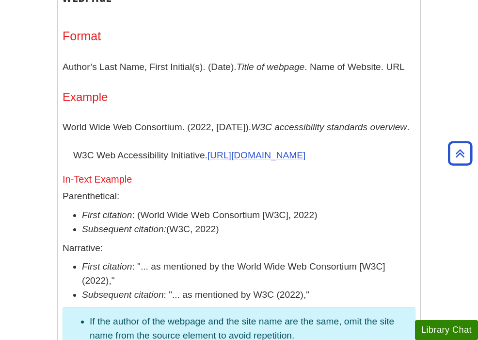  Describe the element at coordinates (124, 228) in the screenshot. I see `i: Subsequent citation:` at that location.